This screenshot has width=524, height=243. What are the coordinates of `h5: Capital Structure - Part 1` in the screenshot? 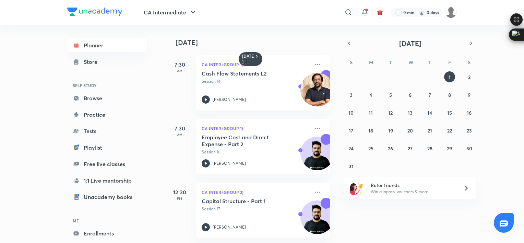 It's located at (244, 201).